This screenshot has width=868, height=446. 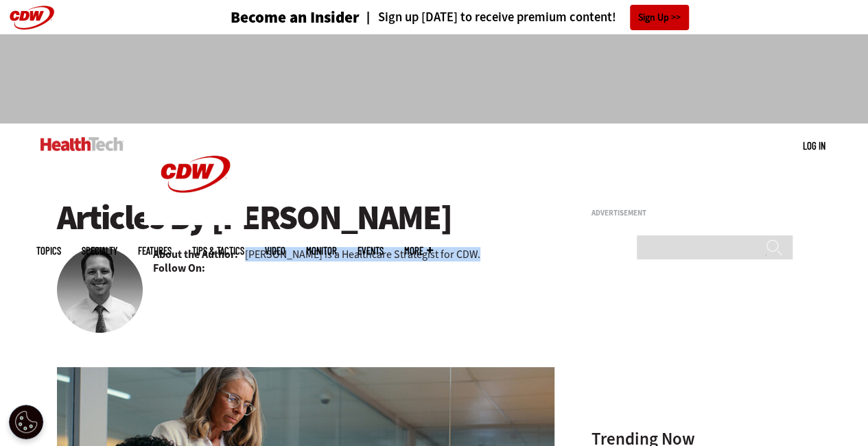 What do you see at coordinates (99, 251) in the screenshot?
I see `span: Specialty` at bounding box center [99, 251].